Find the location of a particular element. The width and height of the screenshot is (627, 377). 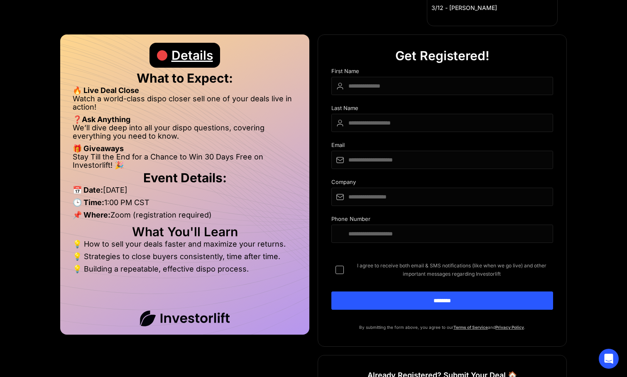

div: Get Registered! is located at coordinates (442, 56).